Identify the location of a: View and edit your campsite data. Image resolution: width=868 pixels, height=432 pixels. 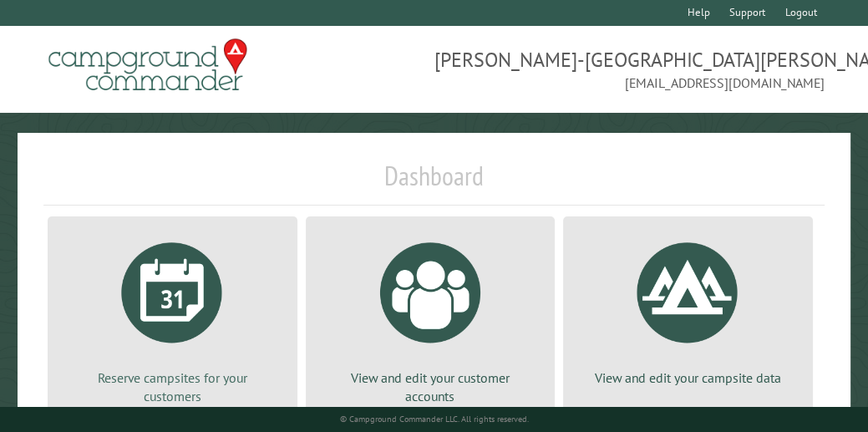
(687, 309).